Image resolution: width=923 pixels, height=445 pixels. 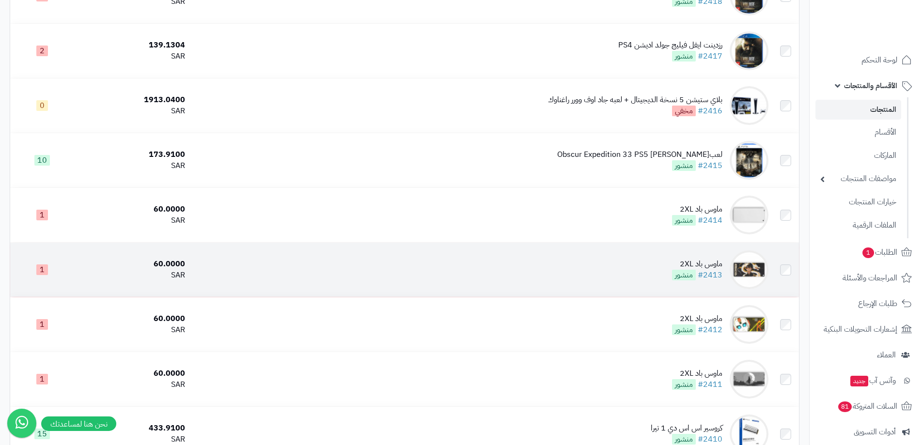 What do you see at coordinates (866, 432) in the screenshot?
I see `a: أدوات التسويق` at bounding box center [866, 432].